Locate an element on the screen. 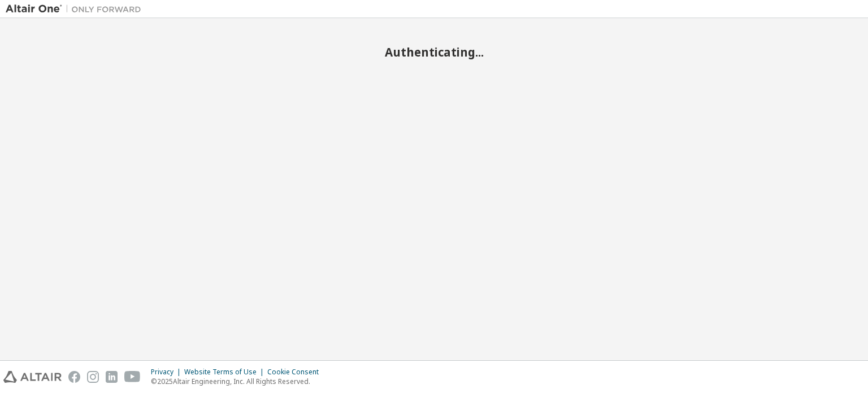 The image size is (868, 393). img: instagram.svg is located at coordinates (92, 376).